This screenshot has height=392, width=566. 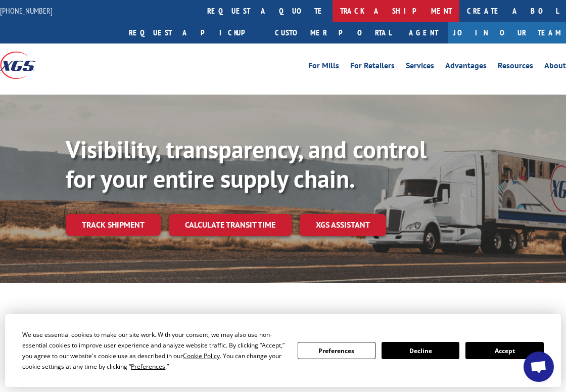 What do you see at coordinates (421, 350) in the screenshot?
I see `button: Decline` at bounding box center [421, 350].